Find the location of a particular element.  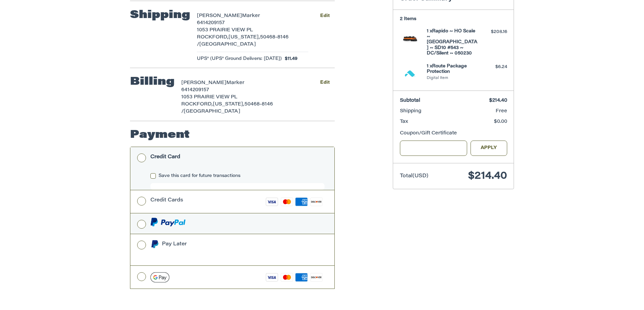

h4: 1 x Route Package Protection is located at coordinates (453, 69).